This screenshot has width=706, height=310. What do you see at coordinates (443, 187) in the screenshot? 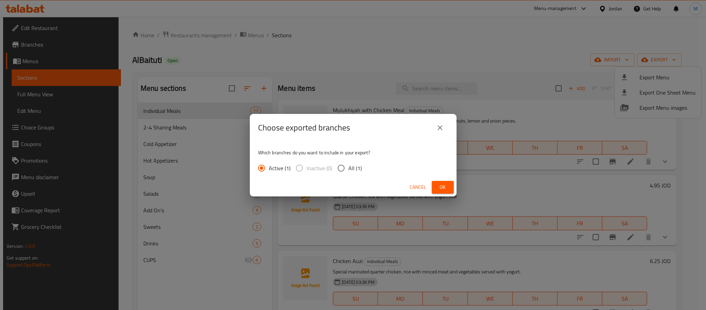
I see `button: Ok` at bounding box center [443, 187].